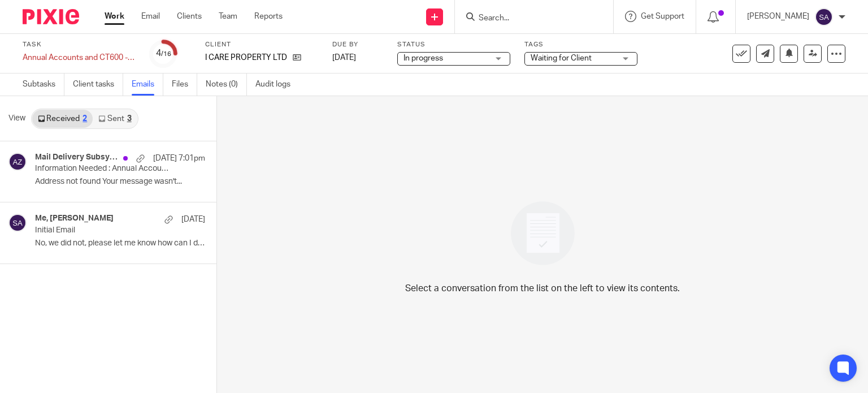 The width and height of the screenshot is (868, 393). What do you see at coordinates (43, 84) in the screenshot?
I see `a: Subtasks` at bounding box center [43, 84].